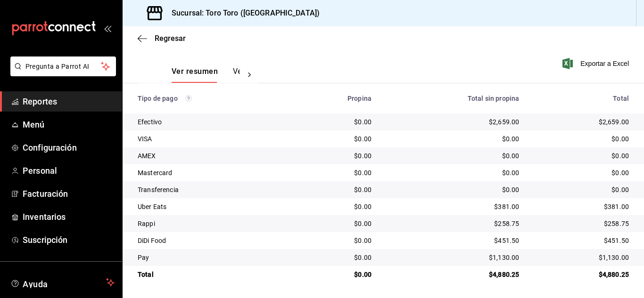 This screenshot has width=644, height=298. Describe the element at coordinates (336, 99) in the screenshot. I see `div: Propina` at that location.